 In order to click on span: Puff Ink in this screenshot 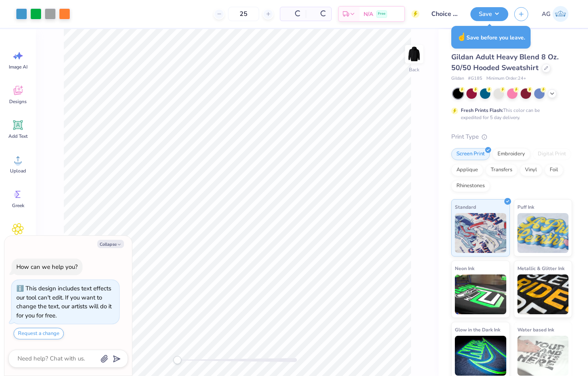, I will do `click(526, 207)`.